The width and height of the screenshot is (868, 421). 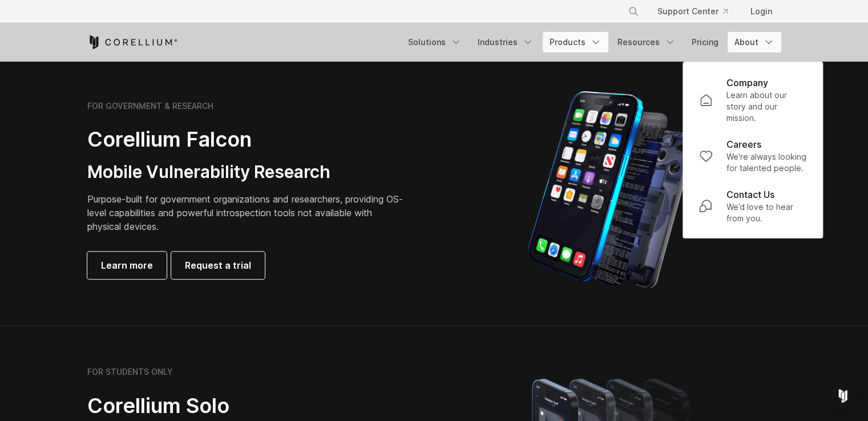 What do you see at coordinates (748, 83) in the screenshot?
I see `p: Company` at bounding box center [748, 83].